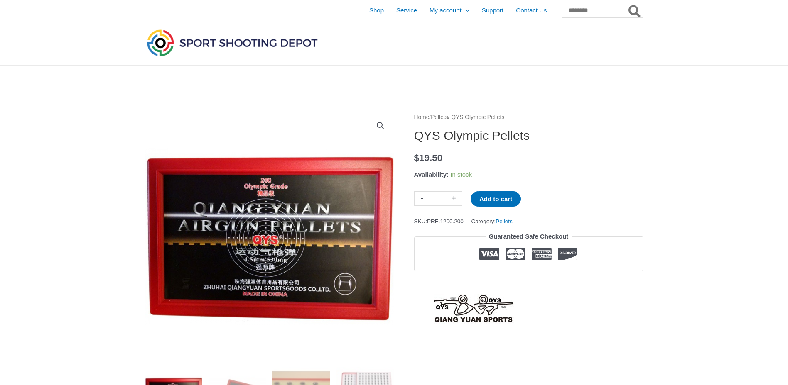 The width and height of the screenshot is (788, 385). I want to click on button: Search, so click(634, 10).